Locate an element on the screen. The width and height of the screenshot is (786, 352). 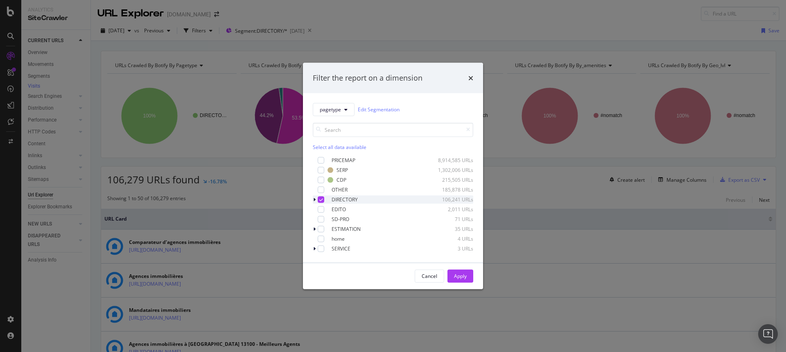
span: pagetype is located at coordinates (330, 109).